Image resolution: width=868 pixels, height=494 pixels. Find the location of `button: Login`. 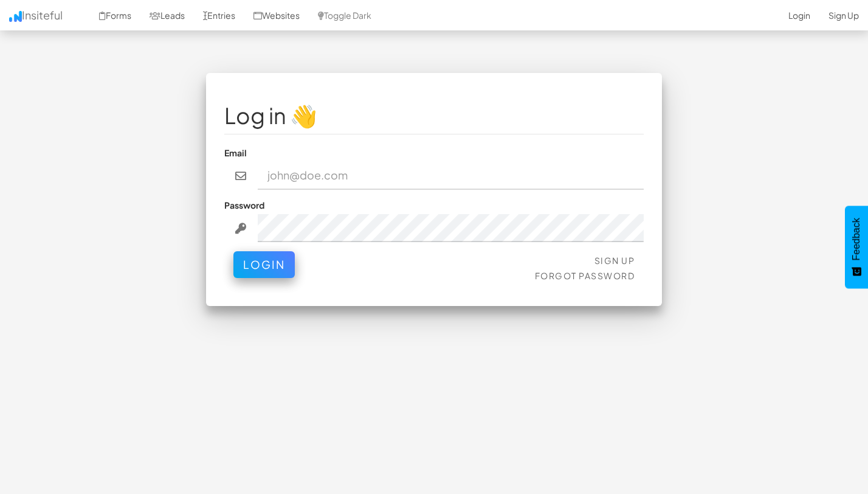

button: Login is located at coordinates (264, 265).